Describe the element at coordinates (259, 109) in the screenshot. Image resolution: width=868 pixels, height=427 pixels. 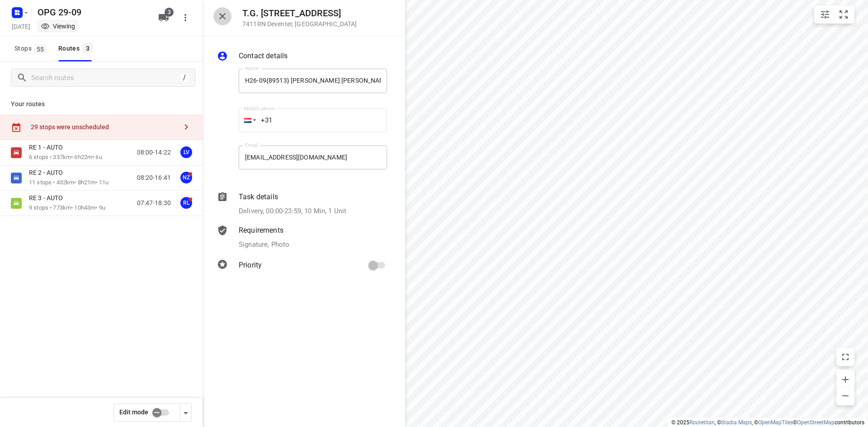
I see `label: Mobile phone` at that location.